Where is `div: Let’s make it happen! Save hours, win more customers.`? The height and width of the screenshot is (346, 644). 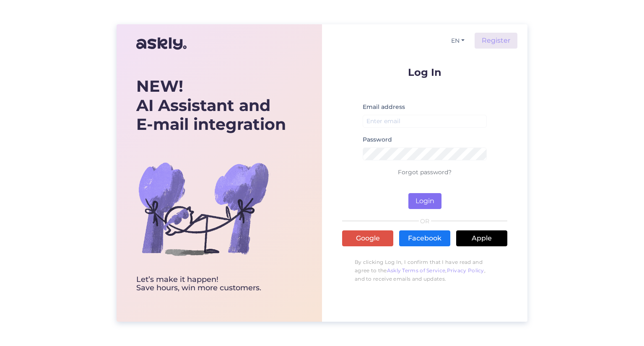 div: Let’s make it happen! Save hours, win more customers. is located at coordinates (210, 284).